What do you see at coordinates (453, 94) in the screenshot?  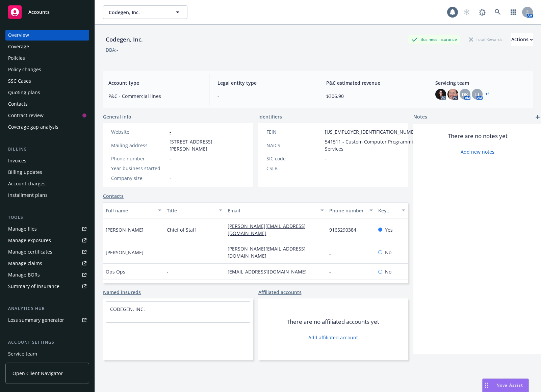 I see `img: photo` at bounding box center [453, 94].